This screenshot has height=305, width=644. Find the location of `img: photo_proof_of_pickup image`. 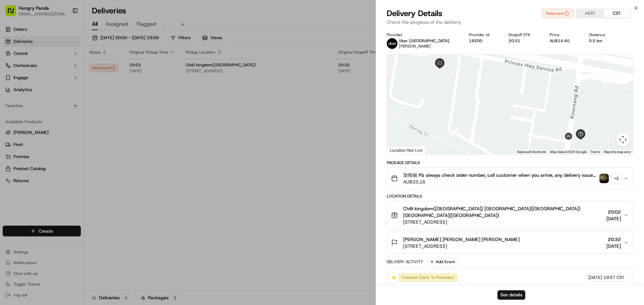

img: photo_proof_of_pickup image is located at coordinates (604, 179).